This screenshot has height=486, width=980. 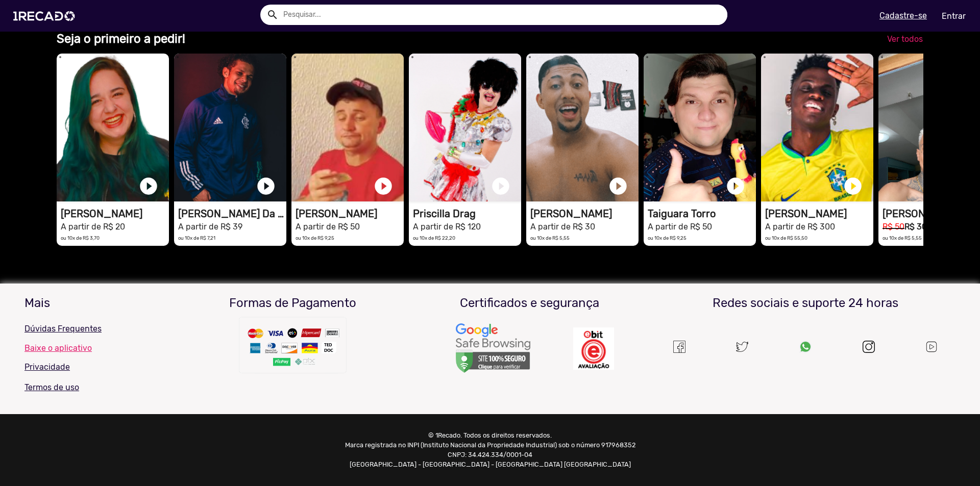 What do you see at coordinates (210, 227) in the screenshot?
I see `small: A partir de R$ 39` at bounding box center [210, 227].